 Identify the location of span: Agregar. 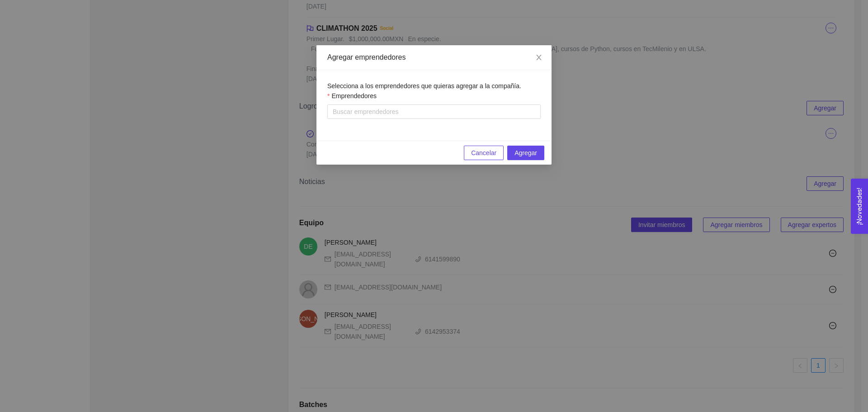
(526, 153).